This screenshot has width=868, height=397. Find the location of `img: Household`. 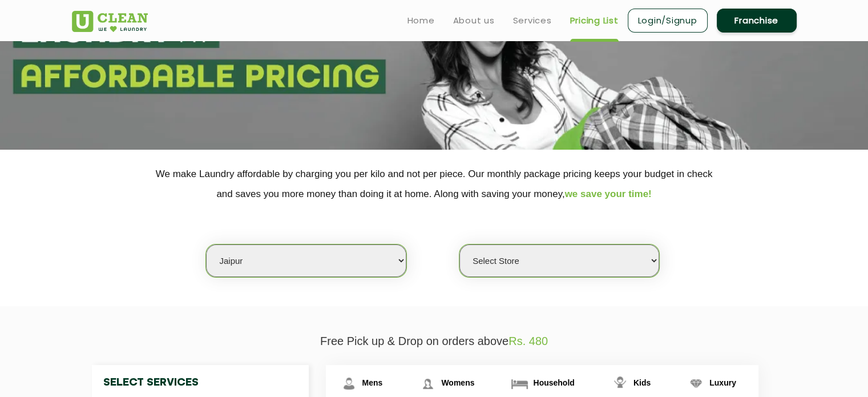

img: Household is located at coordinates (519, 384).